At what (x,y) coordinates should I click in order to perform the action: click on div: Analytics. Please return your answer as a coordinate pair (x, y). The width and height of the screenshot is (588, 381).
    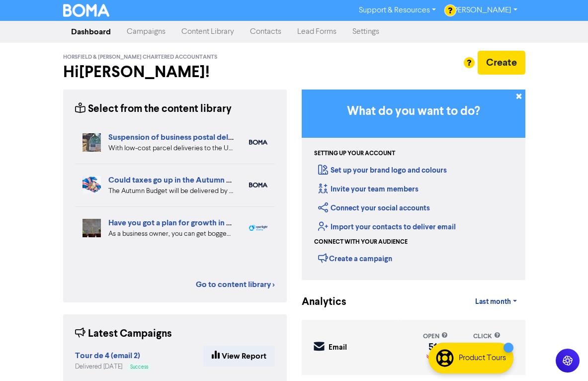
    Looking at the image, I should click on (314, 302).